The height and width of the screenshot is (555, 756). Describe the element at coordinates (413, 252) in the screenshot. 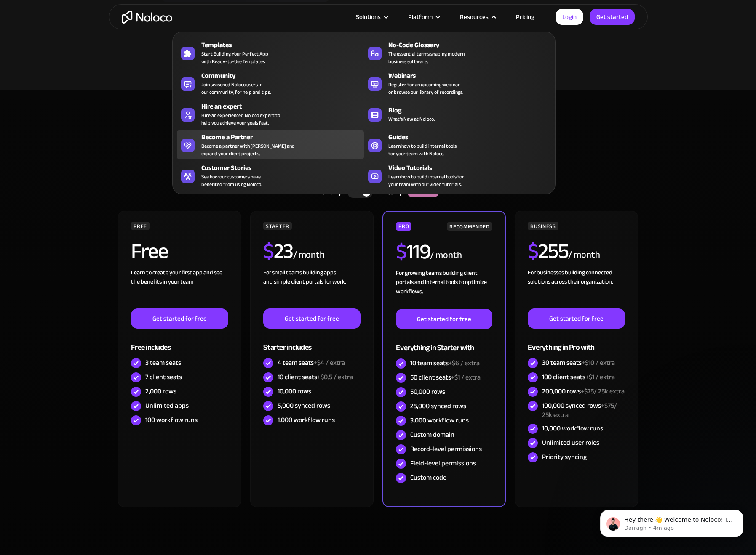

I see `h2: 119` at that location.